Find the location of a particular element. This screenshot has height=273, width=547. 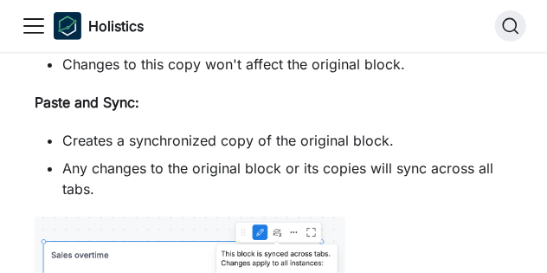

strong: Paste and Sync: is located at coordinates (87, 102).